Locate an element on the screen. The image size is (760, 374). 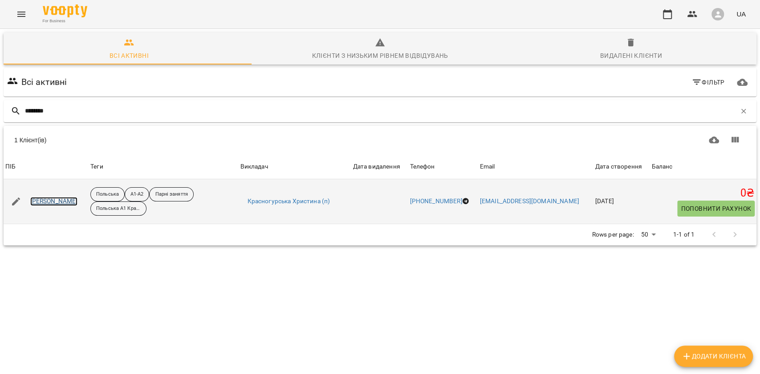
div: Польська is located at coordinates (107, 195).